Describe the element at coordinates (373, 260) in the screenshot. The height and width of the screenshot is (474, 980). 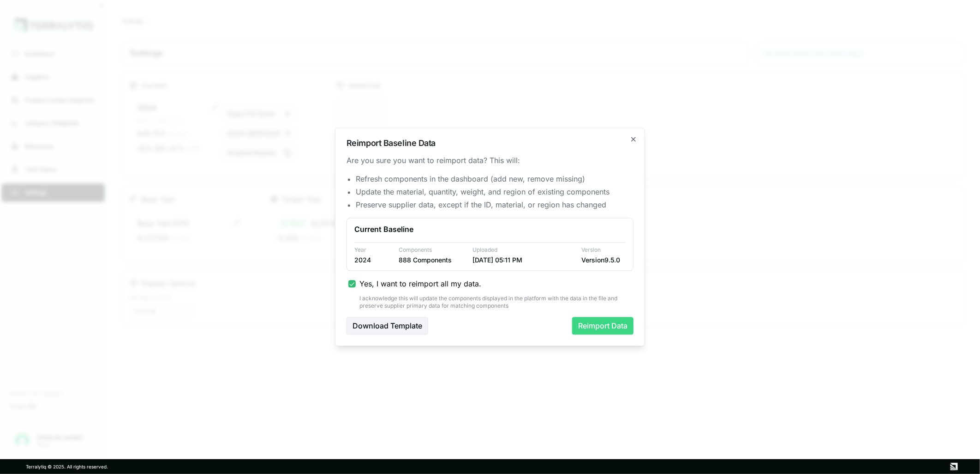
I see `div: 2024` at that location.